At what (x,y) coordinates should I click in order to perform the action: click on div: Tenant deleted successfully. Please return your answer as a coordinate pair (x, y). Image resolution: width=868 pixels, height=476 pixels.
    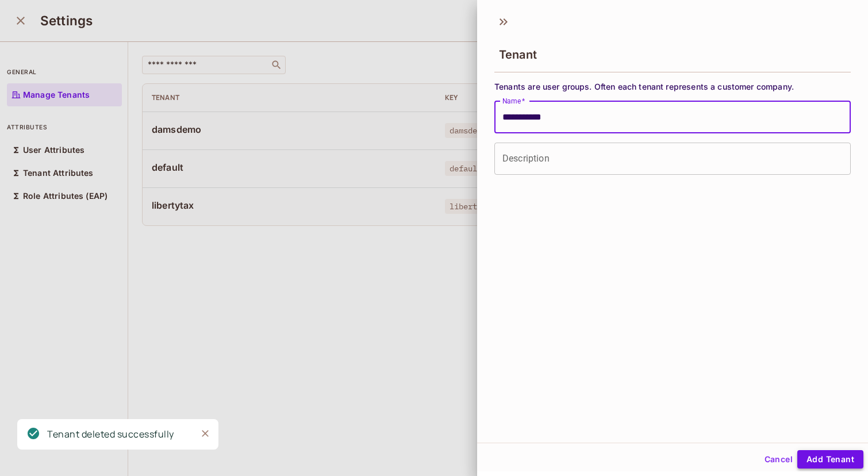
    Looking at the image, I should click on (111, 434).